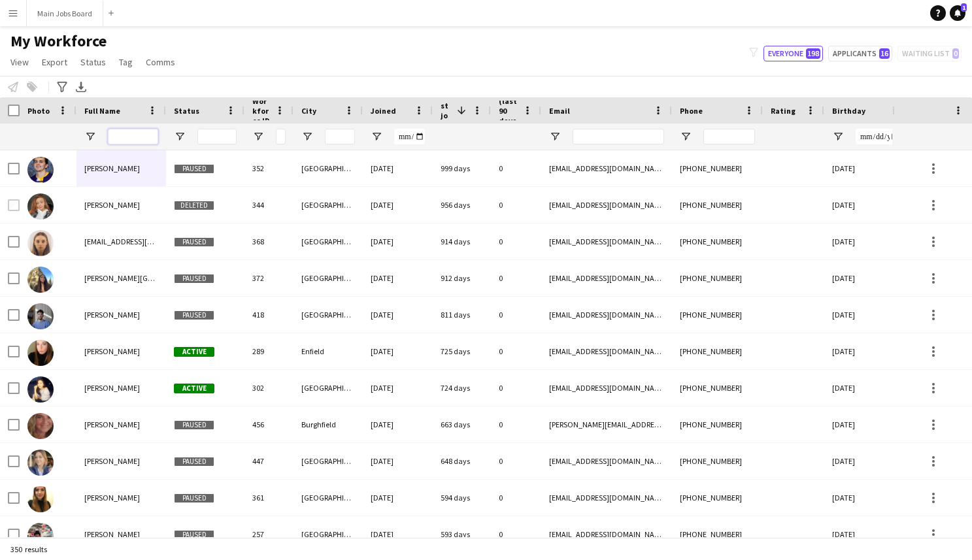 Image resolution: width=972 pixels, height=560 pixels. Describe the element at coordinates (878, 136) in the screenshot. I see `input: Birthday Filter Input` at that location.